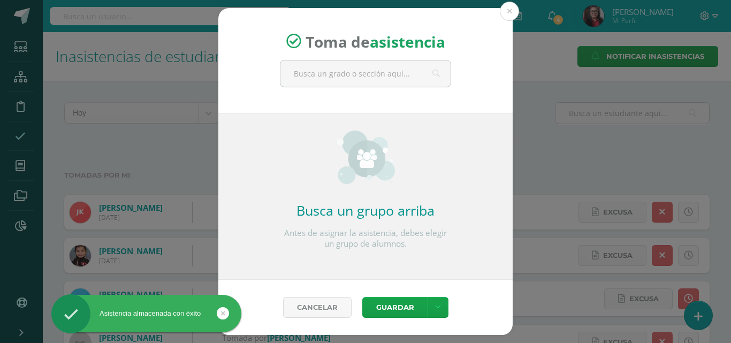  I want to click on input: Busca un grado o sección aquí..., so click(366, 73).